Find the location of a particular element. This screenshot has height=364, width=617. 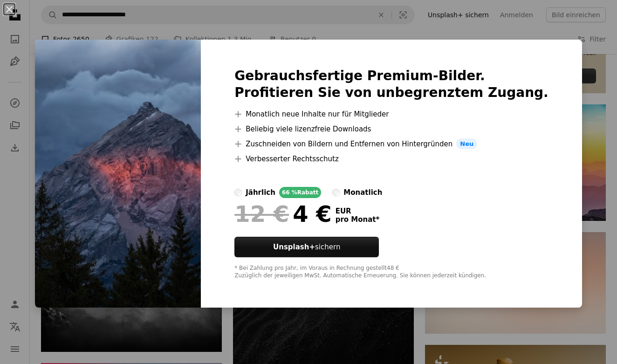

div: jährlich is located at coordinates (260, 193).